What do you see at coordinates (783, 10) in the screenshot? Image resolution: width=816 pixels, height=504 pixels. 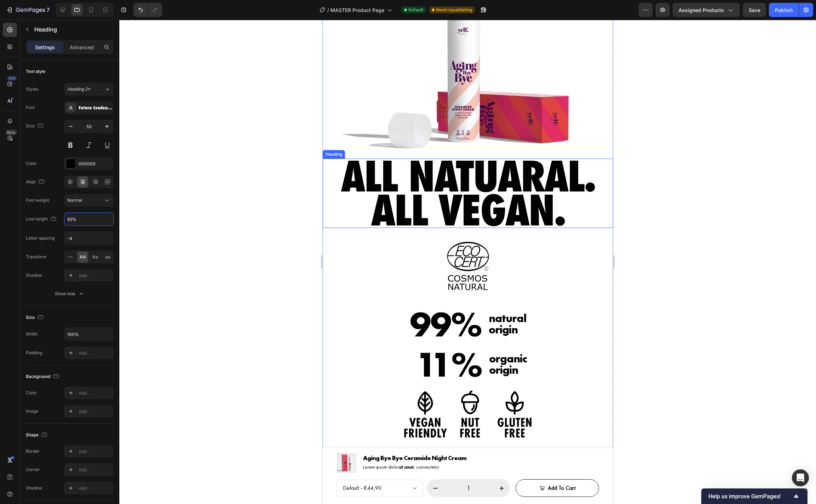 I see `div: Publish` at bounding box center [783, 10].